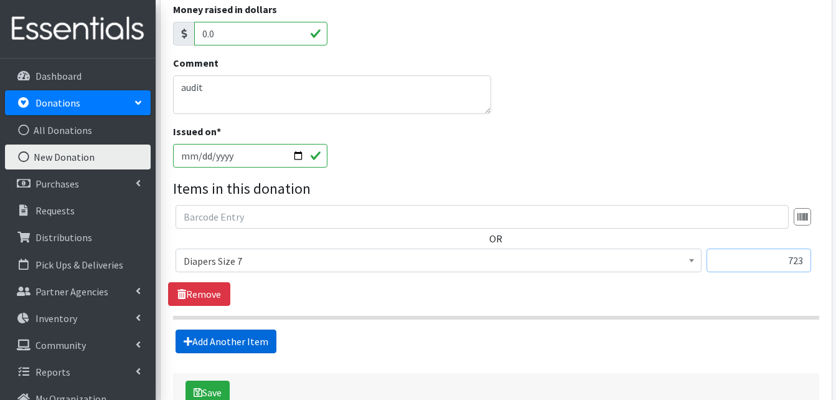 This screenshot has height=400, width=836. I want to click on a: Community, so click(78, 345).